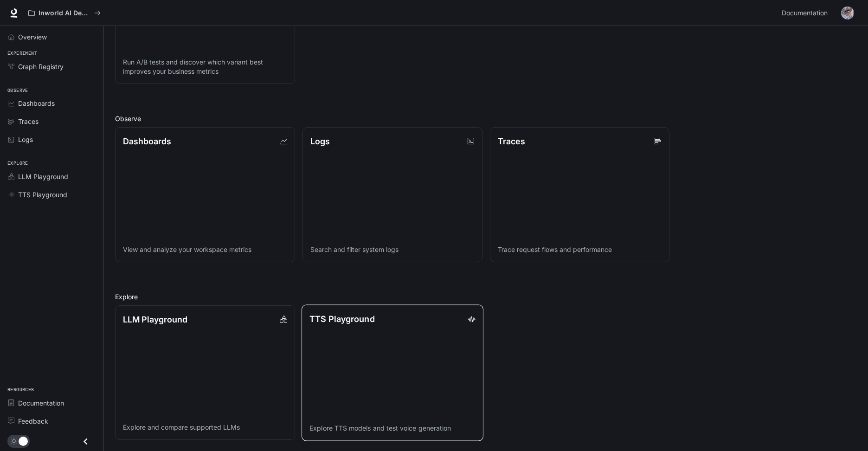 The image size is (868, 451). I want to click on p: Traces, so click(511, 141).